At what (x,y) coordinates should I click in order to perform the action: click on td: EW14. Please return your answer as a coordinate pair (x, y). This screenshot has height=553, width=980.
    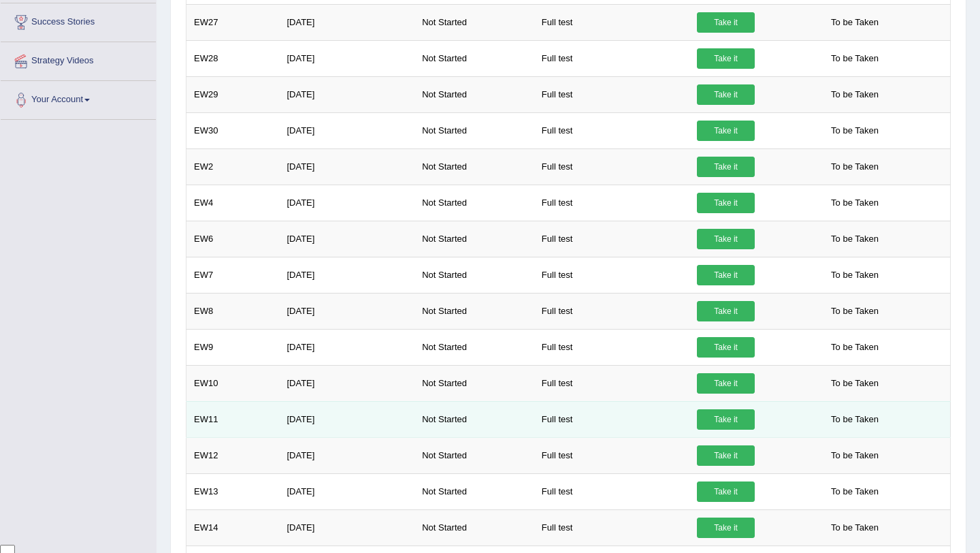
    Looking at the image, I should click on (233, 527).